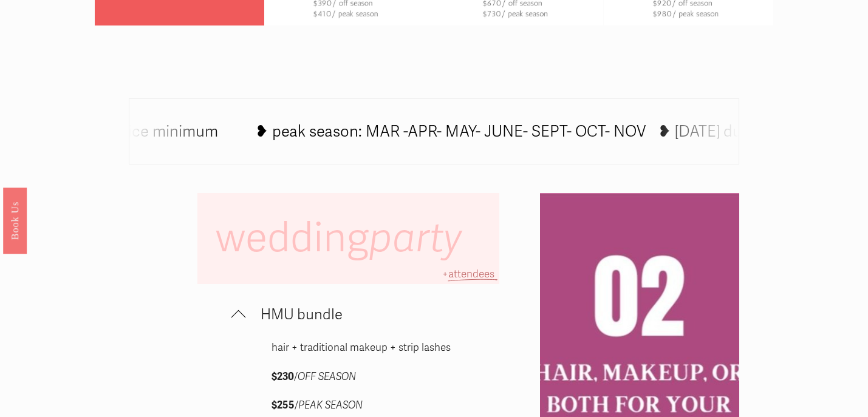 The height and width of the screenshot is (417, 868). What do you see at coordinates (283, 376) in the screenshot?
I see `strong: $230` at bounding box center [283, 376].